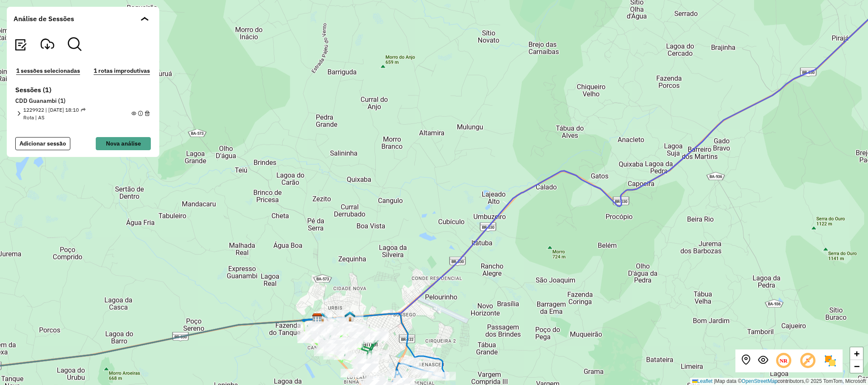 The image size is (868, 385). Describe the element at coordinates (55, 118) in the screenshot. I see `span: Rota | AS` at that location.